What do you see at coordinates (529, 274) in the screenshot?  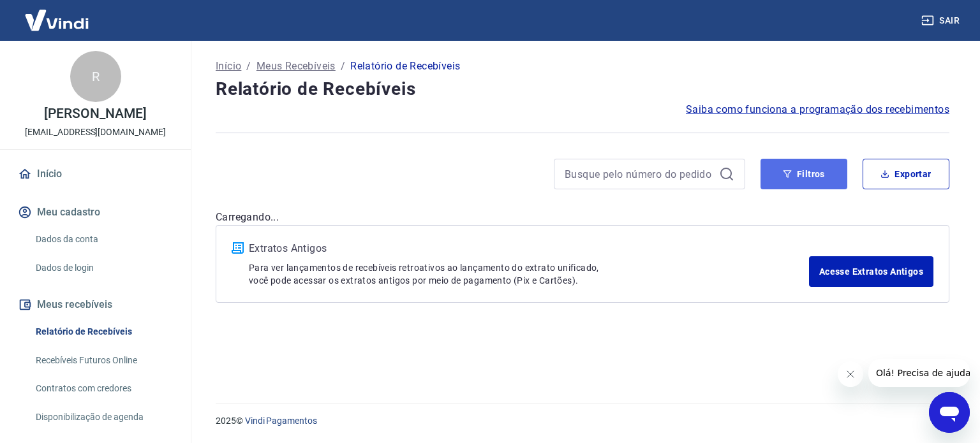 I see `p: Para ver lançamentos de recebíveis retroativos ao lançamento do extrato unificado, você pode aces...` at bounding box center [529, 274].